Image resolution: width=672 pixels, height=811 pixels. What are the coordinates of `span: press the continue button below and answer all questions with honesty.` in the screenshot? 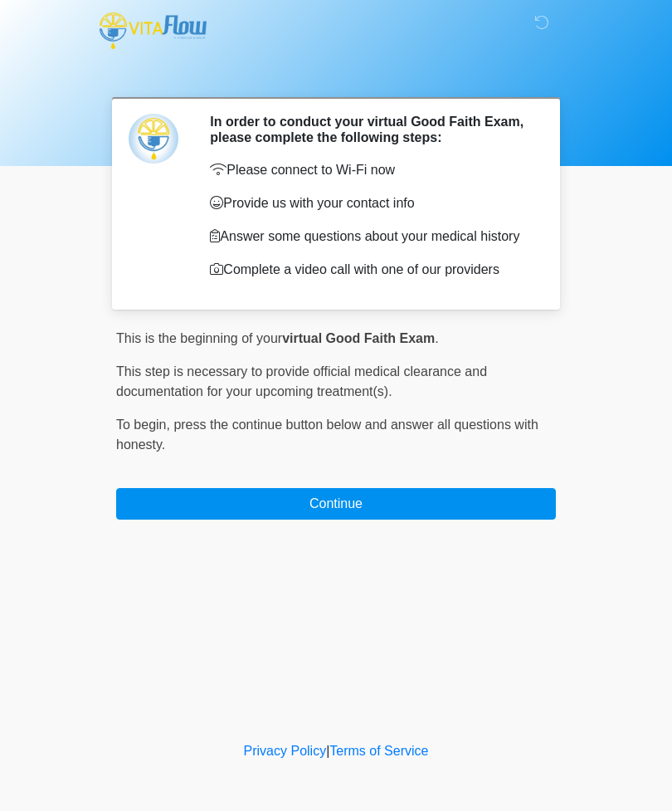 It's located at (327, 434).